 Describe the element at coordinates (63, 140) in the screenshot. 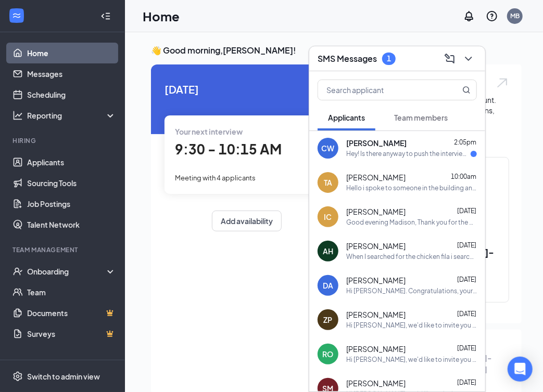

I see `div: Hiring` at that location.